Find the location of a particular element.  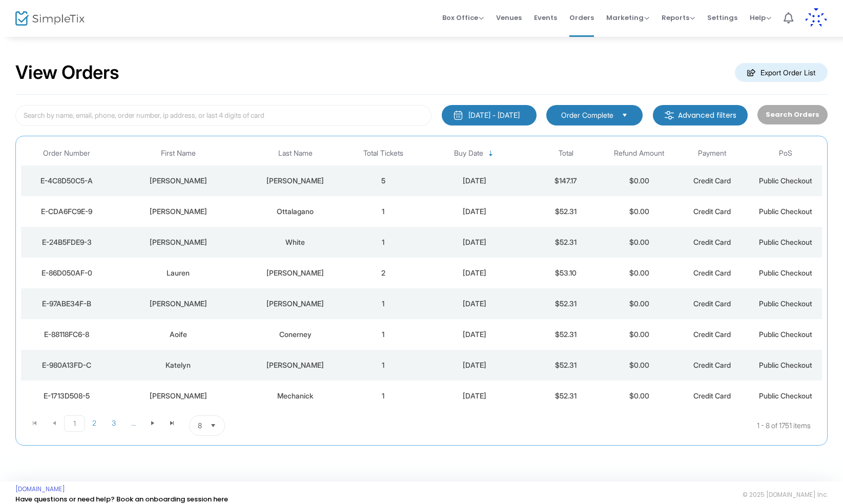

kendo-pager-info: 1 - 8 of 1751 items is located at coordinates (569, 425).